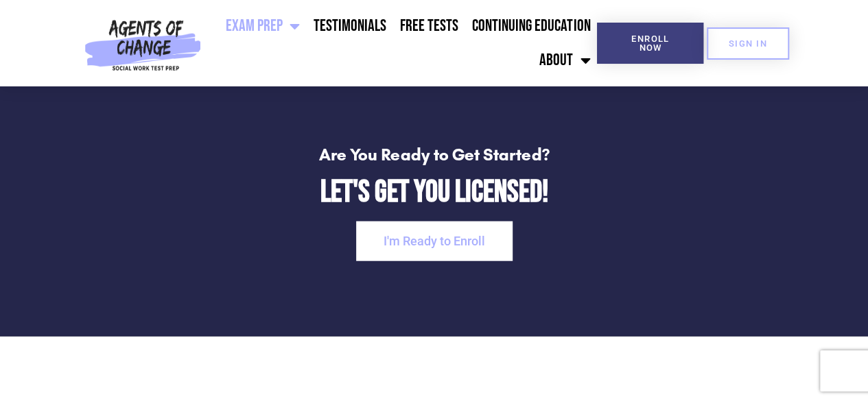 This screenshot has height=401, width=868. Describe the element at coordinates (433, 155) in the screenshot. I see `h4: Are You Ready to Get Started?` at that location.